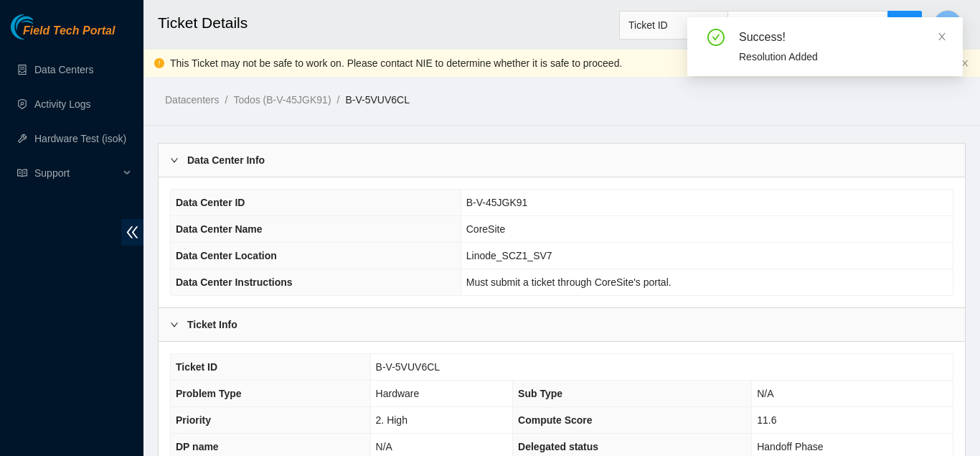 The width and height of the screenshot is (980, 456). I want to click on span: Handoff Phase, so click(790, 446).